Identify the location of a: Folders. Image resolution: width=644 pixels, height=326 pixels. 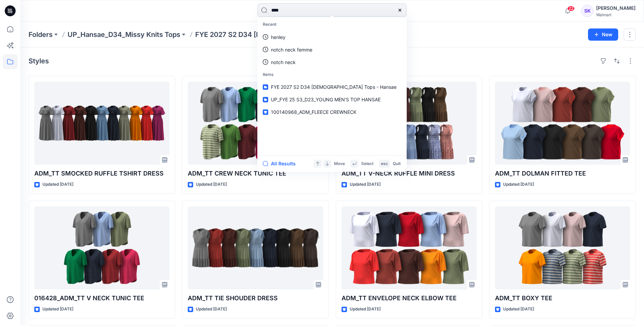
(41, 35).